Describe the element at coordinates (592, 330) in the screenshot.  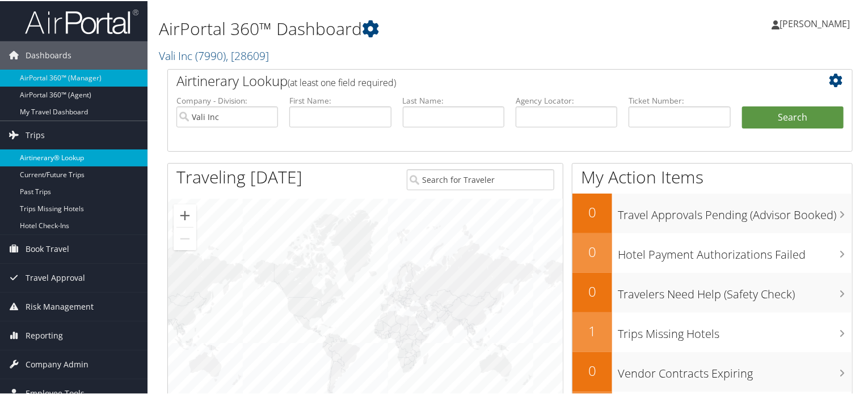
I see `h2: 1` at that location.